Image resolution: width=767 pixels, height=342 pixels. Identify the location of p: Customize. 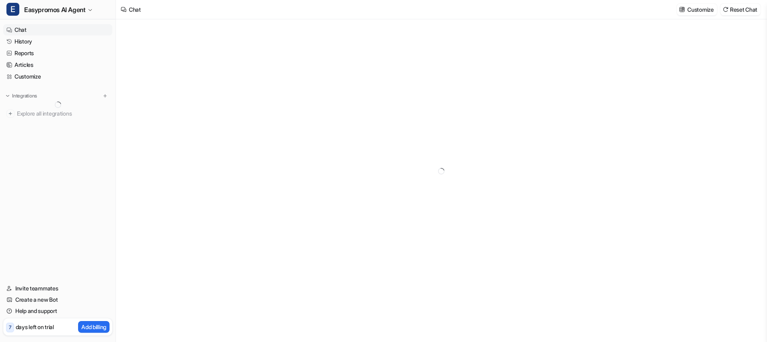
(700, 9).